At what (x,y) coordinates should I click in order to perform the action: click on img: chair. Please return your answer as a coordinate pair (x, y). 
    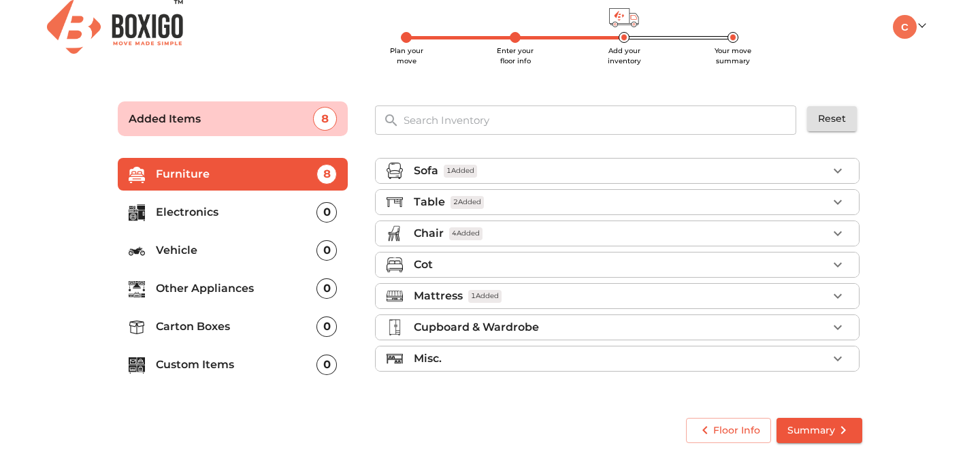
    Looking at the image, I should click on (394, 234).